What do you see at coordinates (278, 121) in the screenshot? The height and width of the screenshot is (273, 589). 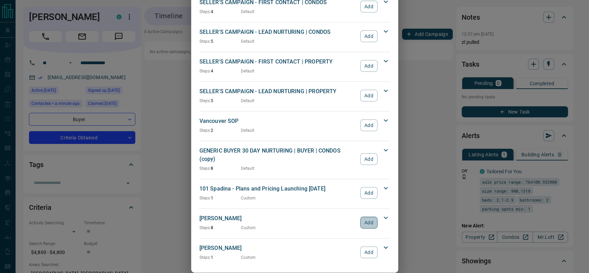 I see `p: Vancouver SOP` at bounding box center [278, 121].